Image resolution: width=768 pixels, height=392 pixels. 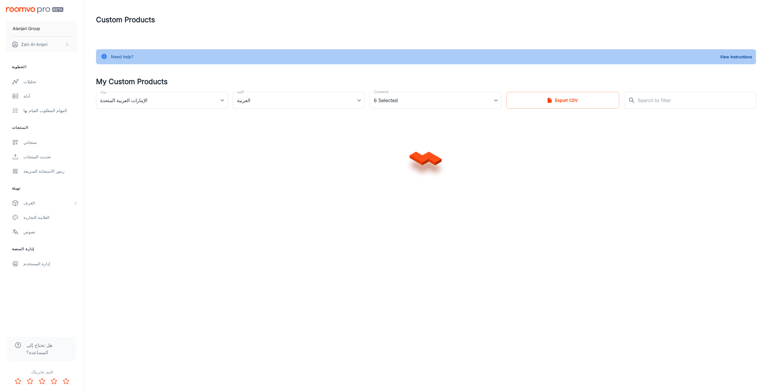 I want to click on button: Alanjari Group, so click(x=42, y=29).